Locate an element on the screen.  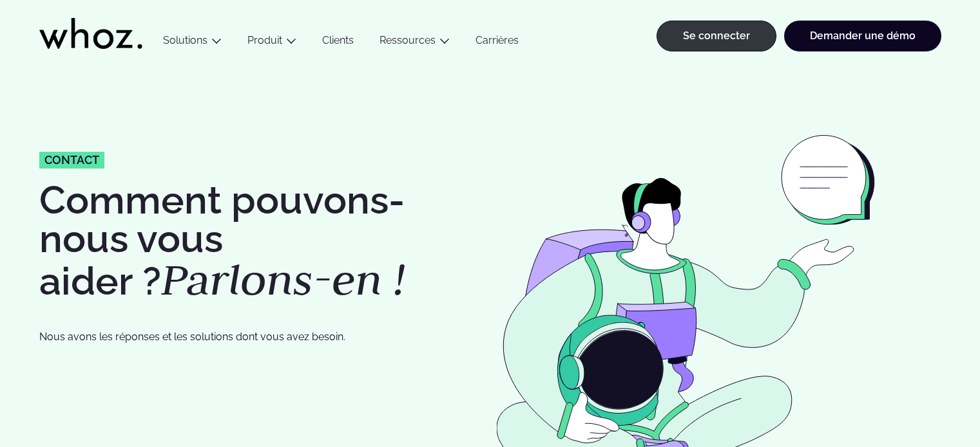
font: Clients is located at coordinates (338, 40).